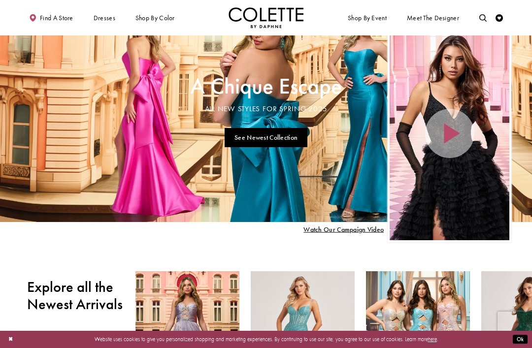  Describe the element at coordinates (266, 339) in the screenshot. I see `p: Website uses cookies to give you personalized shopping and marketing experiences. By continuing t...` at that location.